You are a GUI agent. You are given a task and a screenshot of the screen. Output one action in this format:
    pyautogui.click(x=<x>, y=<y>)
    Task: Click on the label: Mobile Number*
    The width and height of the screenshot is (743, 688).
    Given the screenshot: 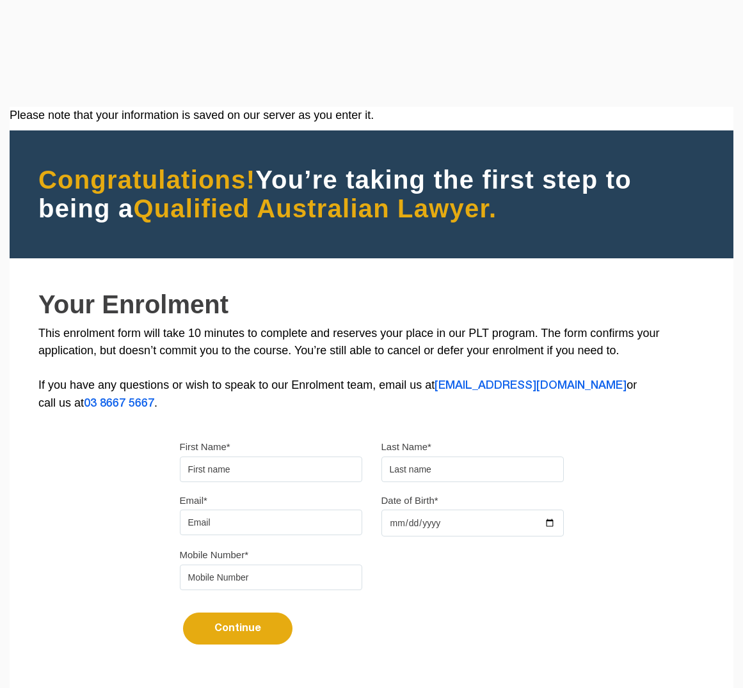 What is the action you would take?
    pyautogui.click(x=214, y=555)
    